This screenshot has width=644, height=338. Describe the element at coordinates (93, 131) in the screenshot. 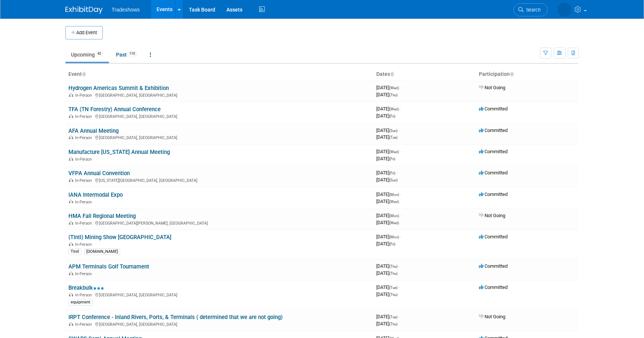

I see `a: AFA Annual Meeting` at that location.